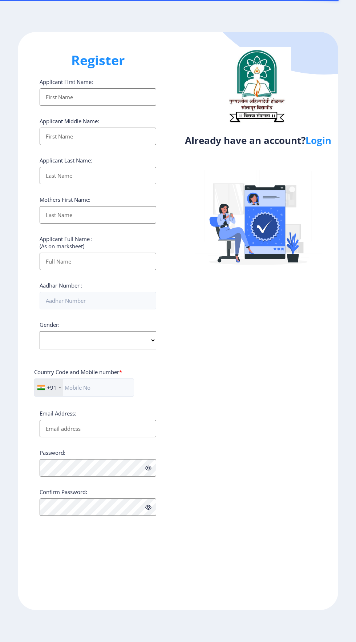 This screenshot has width=356, height=642. Describe the element at coordinates (98, 261) in the screenshot. I see `input: Full Name` at that location.